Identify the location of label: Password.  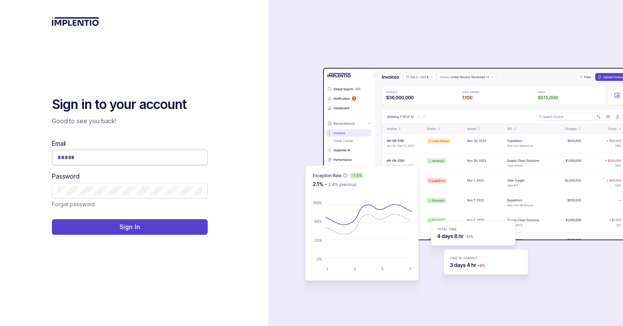
(66, 176).